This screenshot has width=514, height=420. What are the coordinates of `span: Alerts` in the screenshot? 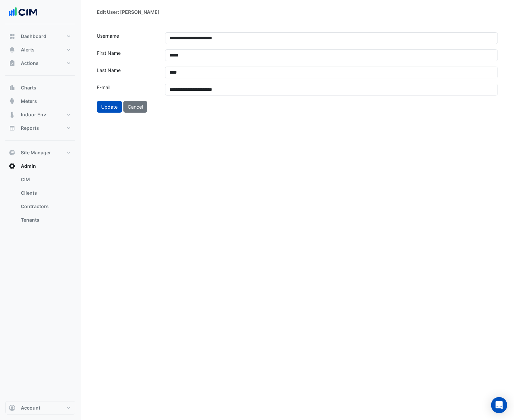 It's located at (27, 50).